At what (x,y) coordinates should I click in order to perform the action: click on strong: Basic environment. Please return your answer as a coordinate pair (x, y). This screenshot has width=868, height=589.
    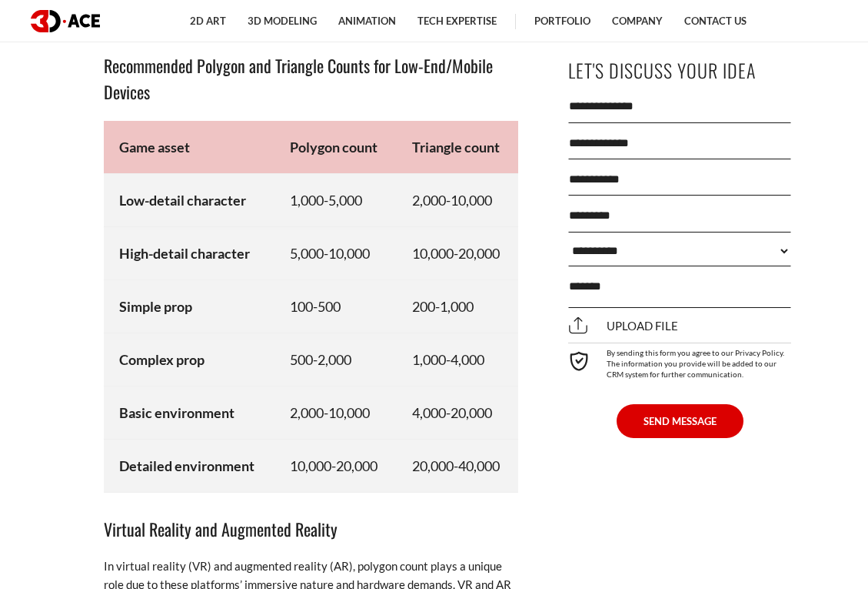
    Looking at the image, I should click on (177, 412).